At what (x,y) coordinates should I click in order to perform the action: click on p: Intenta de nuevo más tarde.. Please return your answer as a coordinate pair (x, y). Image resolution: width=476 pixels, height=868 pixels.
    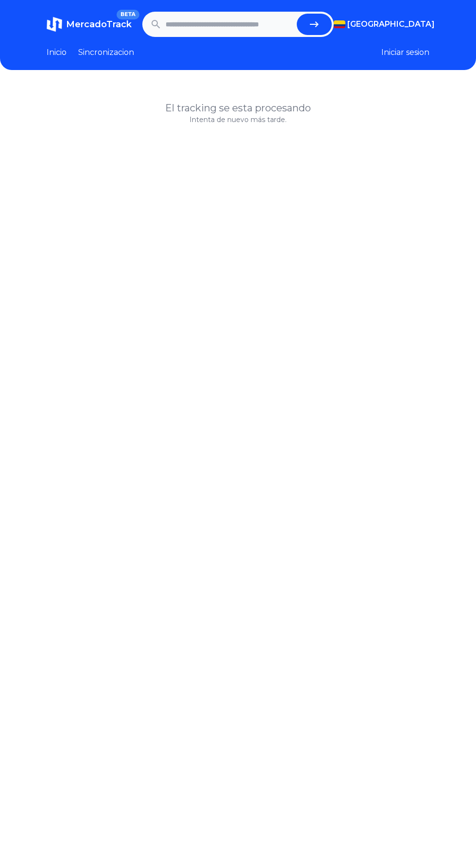
    Looking at the image, I should click on (238, 119).